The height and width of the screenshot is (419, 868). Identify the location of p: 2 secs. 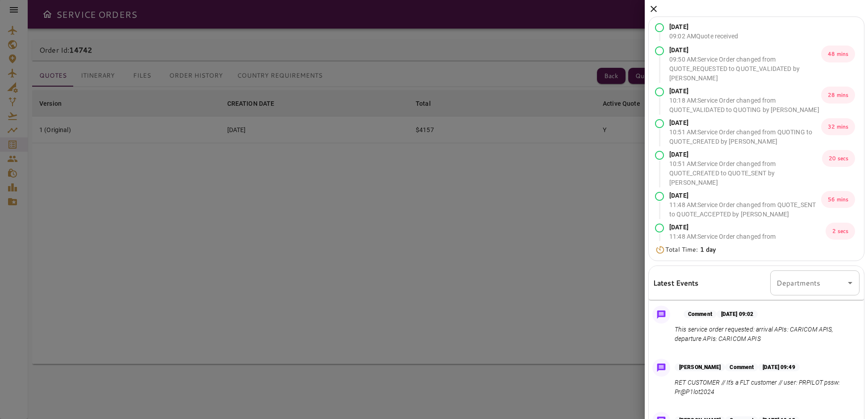
(840, 231).